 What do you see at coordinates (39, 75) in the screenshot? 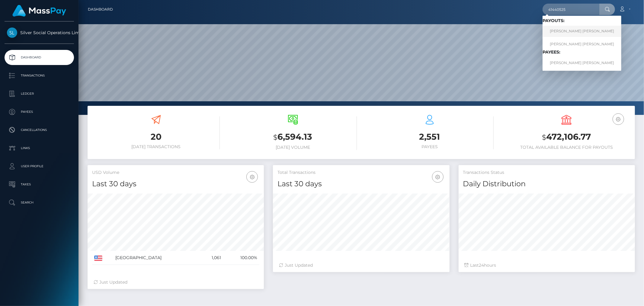
I see `p: Transactions` at bounding box center [39, 75].